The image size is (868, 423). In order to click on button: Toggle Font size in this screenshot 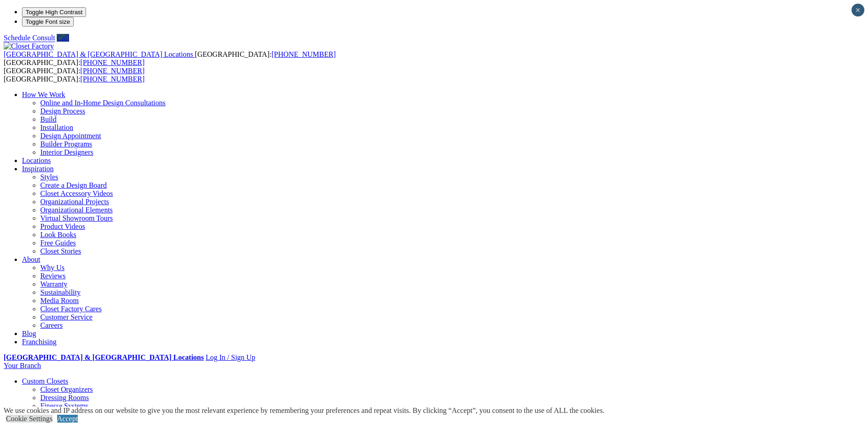, I will do `click(48, 22)`.